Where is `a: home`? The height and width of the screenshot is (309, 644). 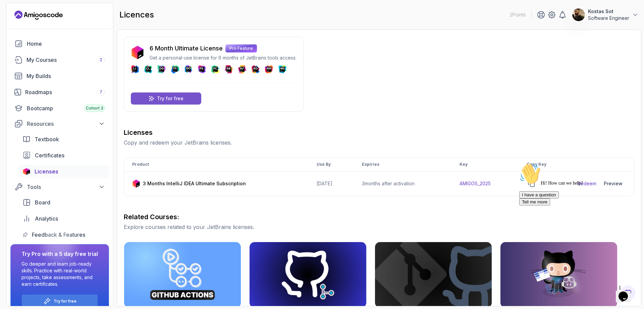
a: home is located at coordinates (59, 44).